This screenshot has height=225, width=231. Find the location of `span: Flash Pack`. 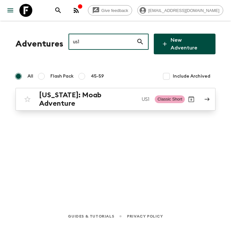

span: Flash Pack is located at coordinates (62, 76).